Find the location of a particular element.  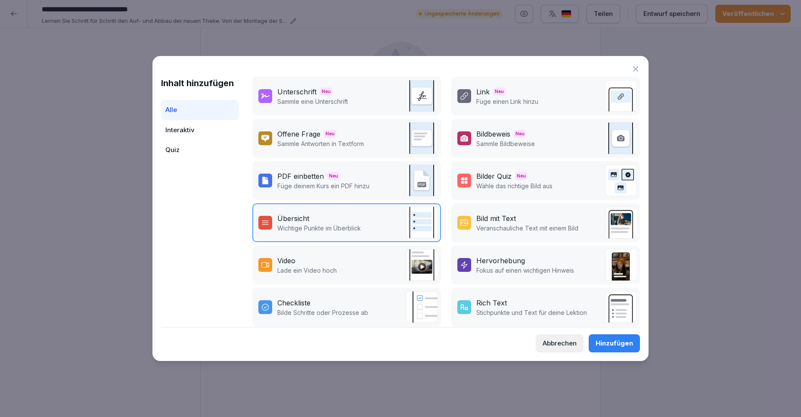

div: Interaktiv is located at coordinates (200, 130).